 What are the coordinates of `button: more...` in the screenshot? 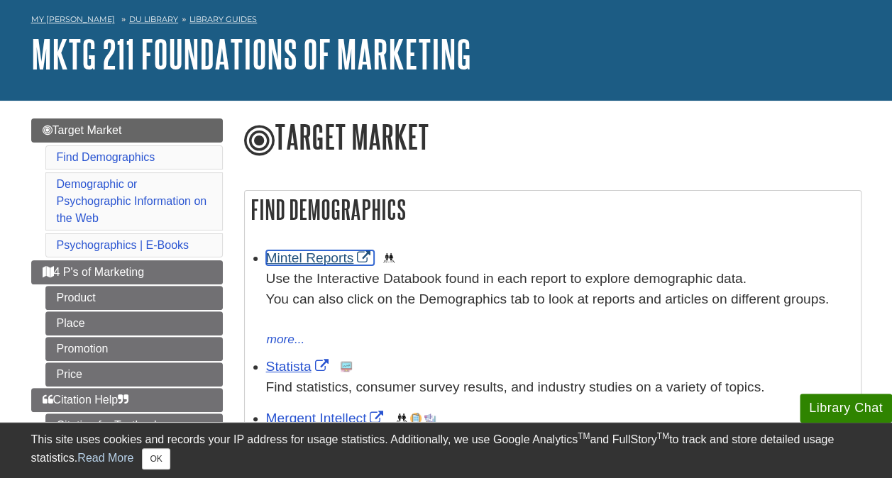 It's located at (286, 340).